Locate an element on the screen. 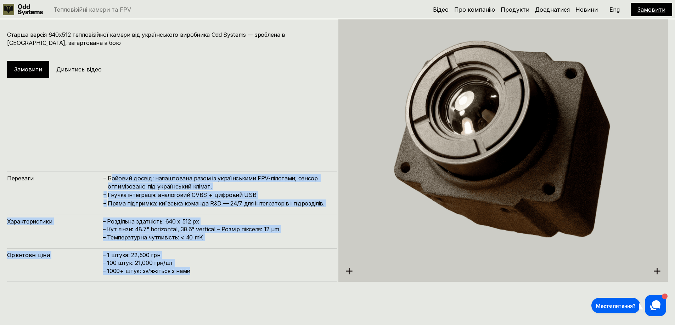 The width and height of the screenshot is (675, 325). p: Eng is located at coordinates (614, 10).